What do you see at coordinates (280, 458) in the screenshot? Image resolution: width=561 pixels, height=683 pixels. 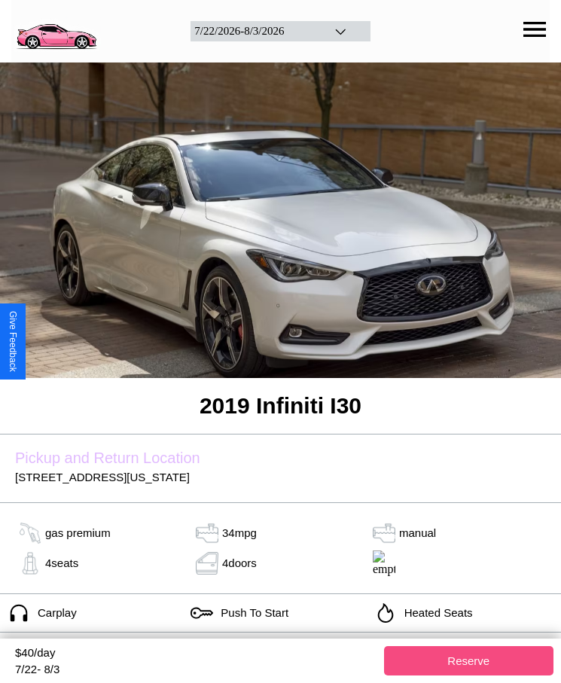 I see `label: Pickup and Return Location` at bounding box center [280, 458].